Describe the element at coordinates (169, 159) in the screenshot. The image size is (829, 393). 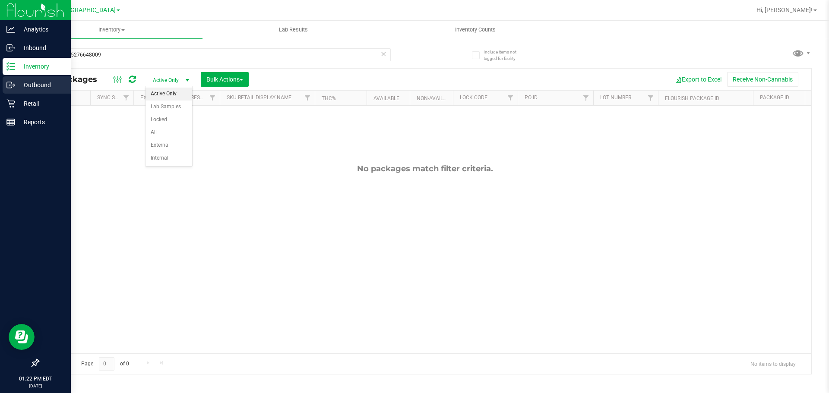
I see `li: Internal` at that location.